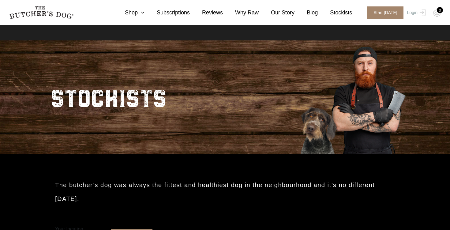  I want to click on img: Butcher_Large_3.png, so click(352, 96).